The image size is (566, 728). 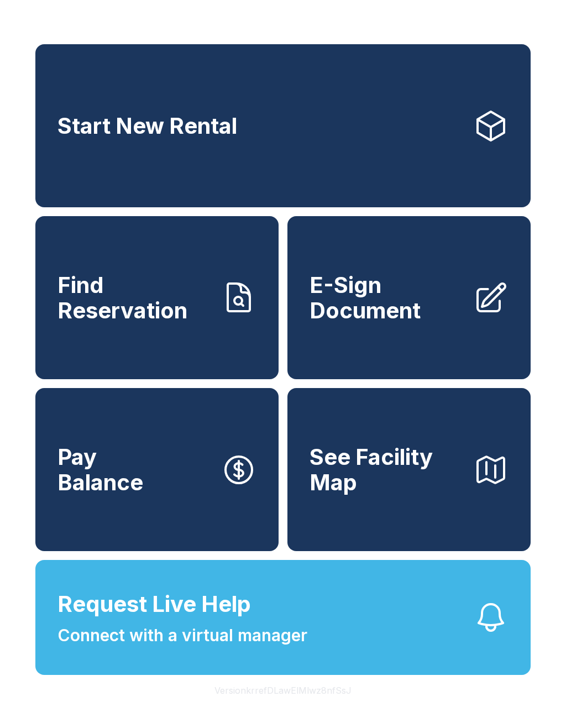 What do you see at coordinates (100, 469) in the screenshot?
I see `span: Pay Balance` at bounding box center [100, 469].